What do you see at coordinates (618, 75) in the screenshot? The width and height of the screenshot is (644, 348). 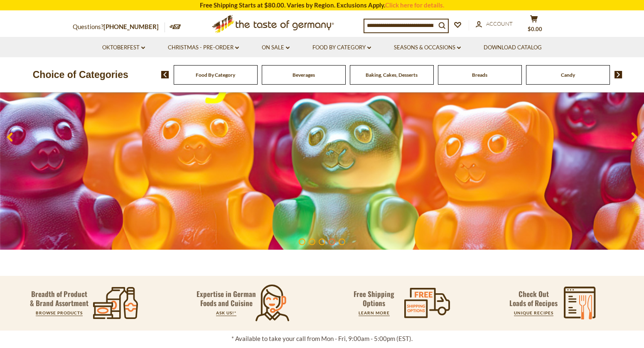 I see `img: next arrow` at bounding box center [618, 75].